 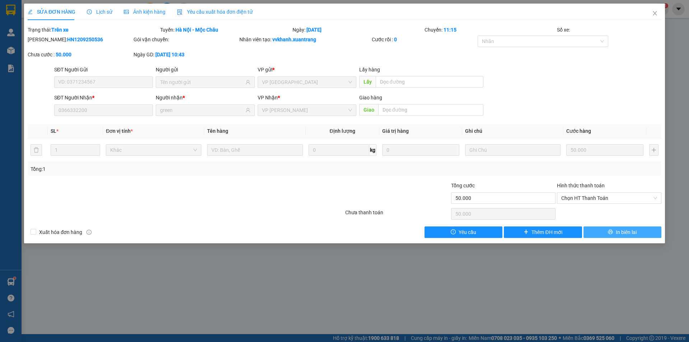 What do you see at coordinates (609, 198) in the screenshot?
I see `span: Chọn HT Thanh Toán` at bounding box center [609, 198].